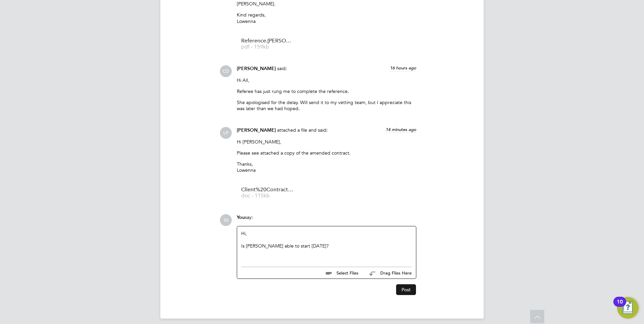 The image size is (644, 324). I want to click on span: 14 minutes ago, so click(401, 129).